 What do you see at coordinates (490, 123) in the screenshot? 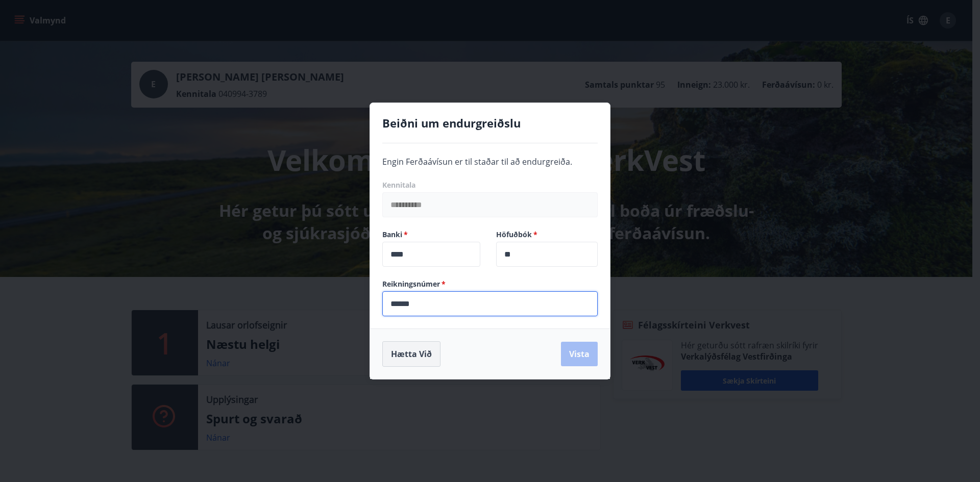
I see `h4: Beiðni um endurgreiðslu` at bounding box center [490, 123].